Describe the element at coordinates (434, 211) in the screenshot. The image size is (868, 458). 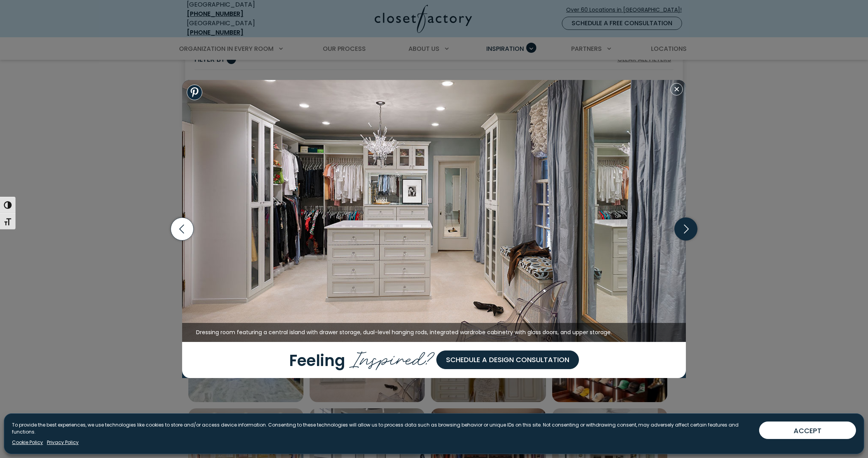
I see `img: Expansive dressing room featuring a central island with drawer storage, dual-level hanging rods, ...` at that location.